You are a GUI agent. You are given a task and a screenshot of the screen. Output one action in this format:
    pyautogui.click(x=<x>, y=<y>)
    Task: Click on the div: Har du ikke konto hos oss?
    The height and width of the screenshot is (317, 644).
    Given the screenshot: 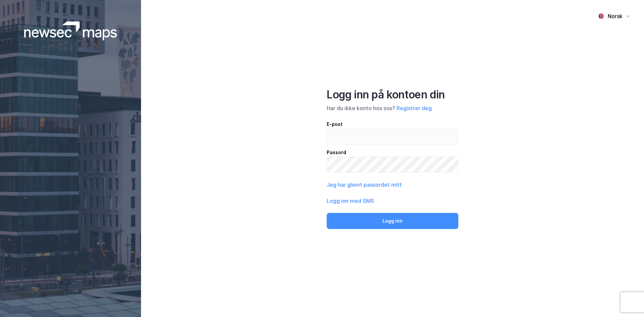 What is the action you would take?
    pyautogui.click(x=392, y=108)
    